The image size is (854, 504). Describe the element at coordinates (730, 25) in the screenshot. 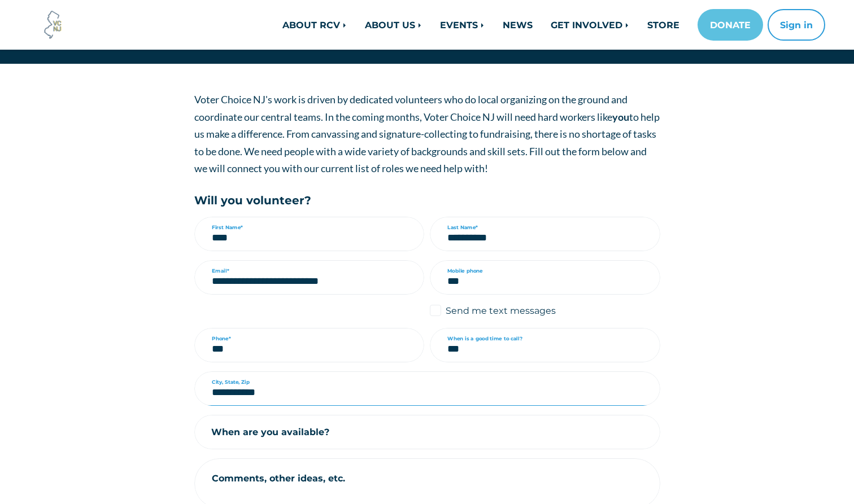

I see `a: DONATE` at that location.